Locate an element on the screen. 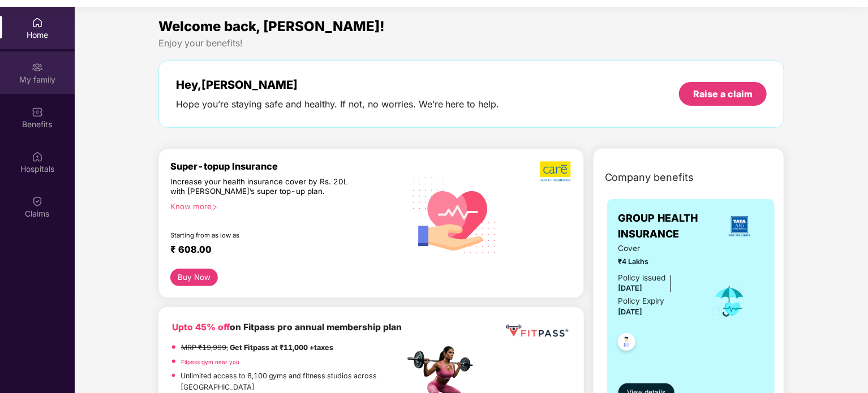 Image resolution: width=868 pixels, height=393 pixels. img: b5dec4f62d2307b9de63beb79f102df3.png is located at coordinates (556, 171).